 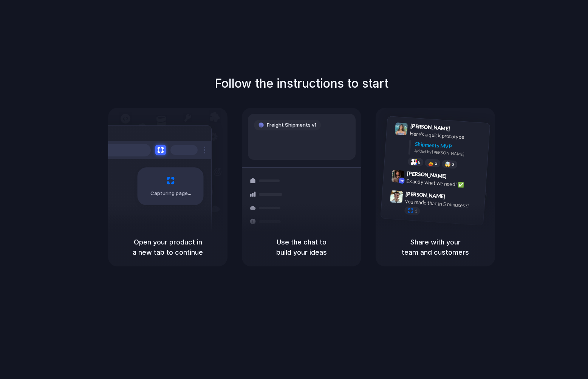 I want to click on h5: Open your product in a new tab to continue, so click(x=168, y=247).